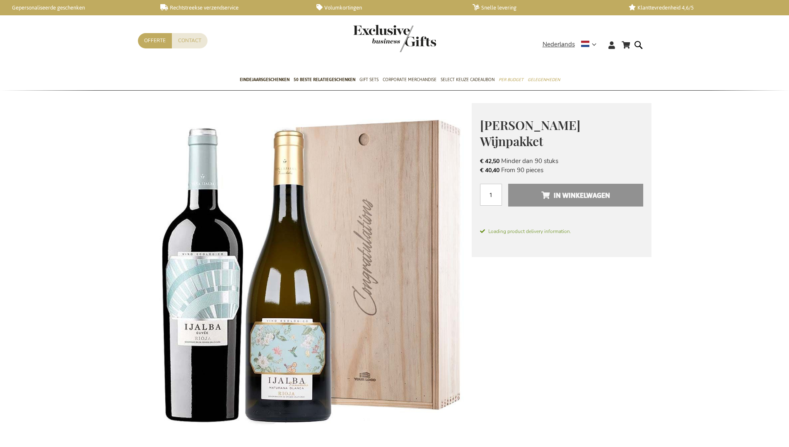 This screenshot has height=447, width=789. I want to click on a: Snelle levering, so click(544, 7).